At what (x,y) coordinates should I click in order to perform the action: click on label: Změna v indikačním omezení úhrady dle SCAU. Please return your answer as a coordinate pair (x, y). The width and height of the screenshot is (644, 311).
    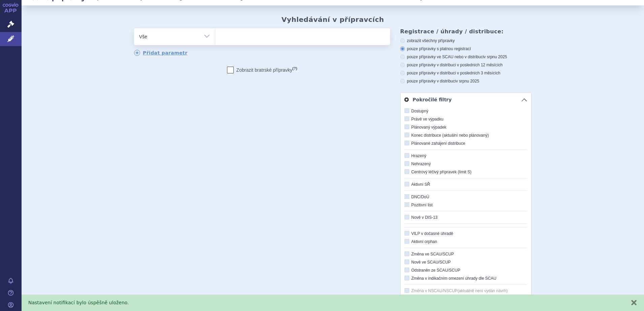
    Looking at the image, I should click on (466, 278).